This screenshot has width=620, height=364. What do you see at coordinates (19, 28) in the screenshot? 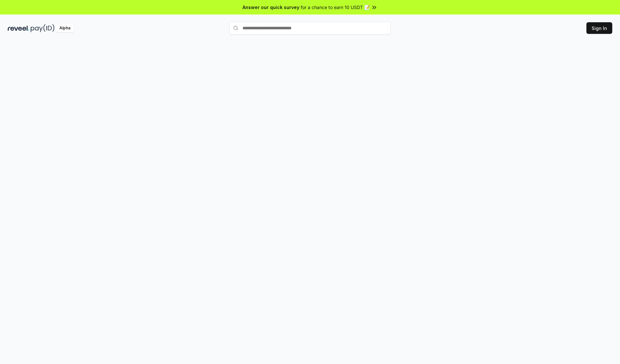
I see `img: reveel_dark` at bounding box center [19, 28].